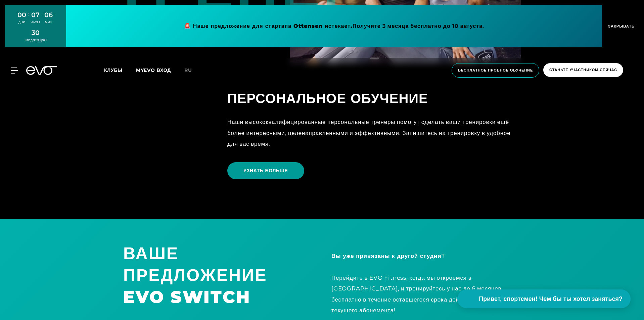 This screenshot has width=644, height=320. What do you see at coordinates (195, 275) in the screenshot?
I see `font: ВАШЕ ПРЕДЛОЖЕНИЕ EVO SWITCH` at bounding box center [195, 275].